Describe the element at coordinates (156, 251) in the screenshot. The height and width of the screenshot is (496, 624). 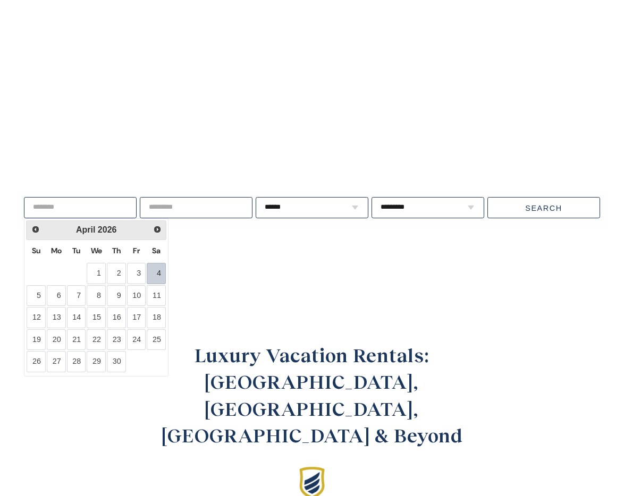
I see `span: Saturday` at that location.